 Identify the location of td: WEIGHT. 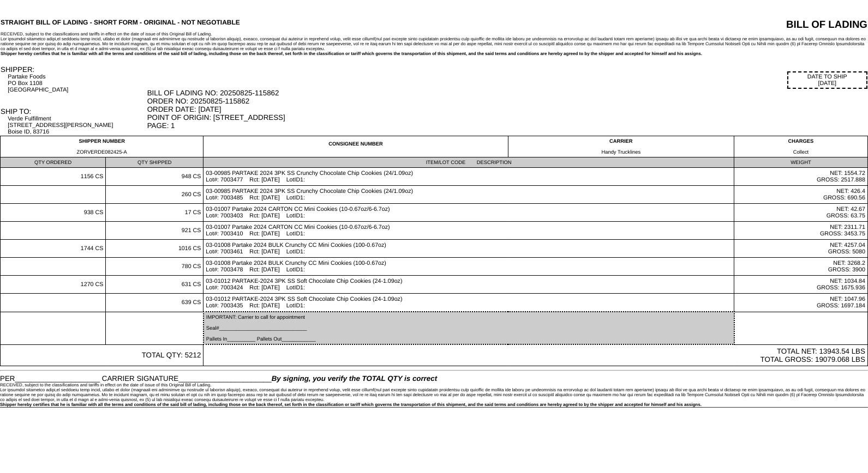
(800, 163).